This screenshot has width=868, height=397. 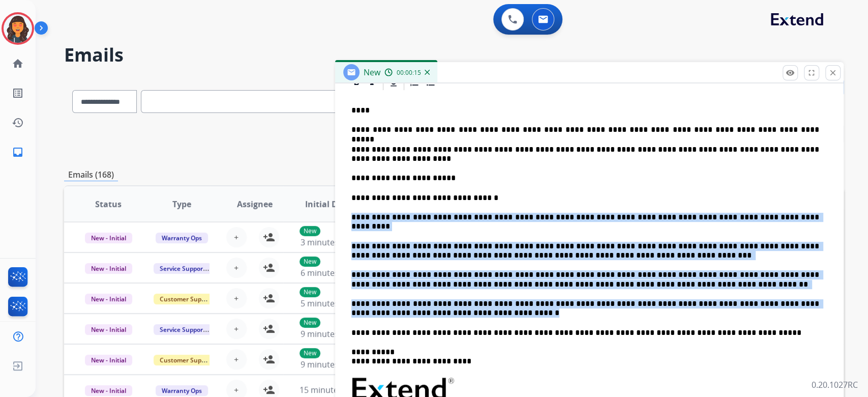 I want to click on span: Status, so click(x=108, y=204).